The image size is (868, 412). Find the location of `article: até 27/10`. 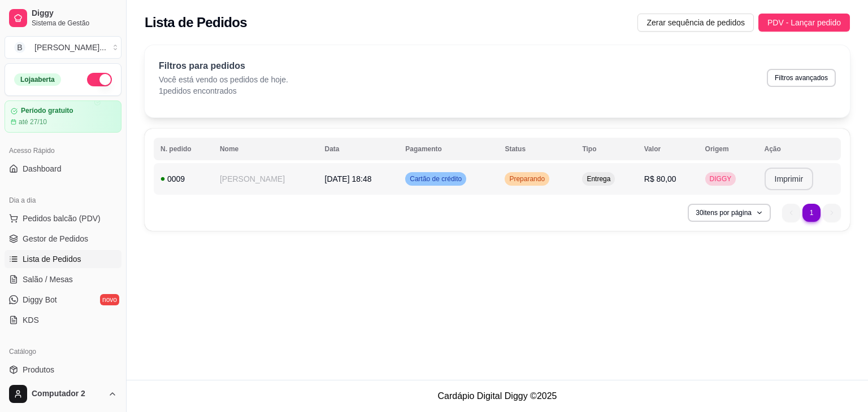

article: até 27/10 is located at coordinates (33, 122).